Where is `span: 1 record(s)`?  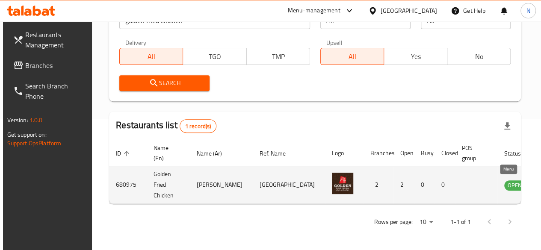 span: 1 record(s) is located at coordinates (198, 126).